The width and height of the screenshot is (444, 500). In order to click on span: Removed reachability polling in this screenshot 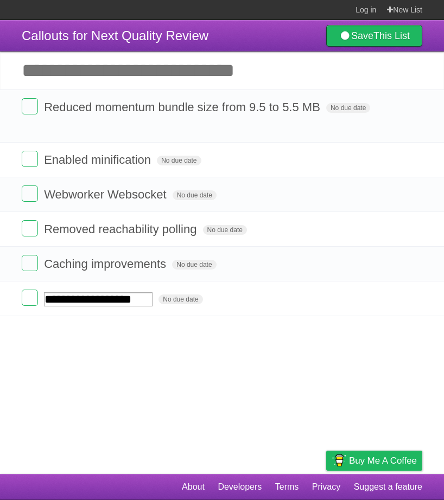, I will do `click(122, 229)`.